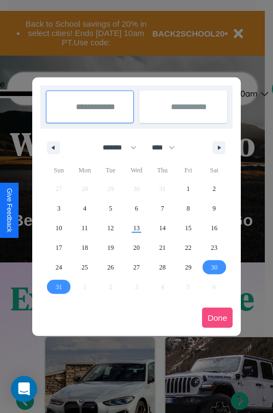 The height and width of the screenshot is (413, 273). I want to click on span: 19, so click(111, 248).